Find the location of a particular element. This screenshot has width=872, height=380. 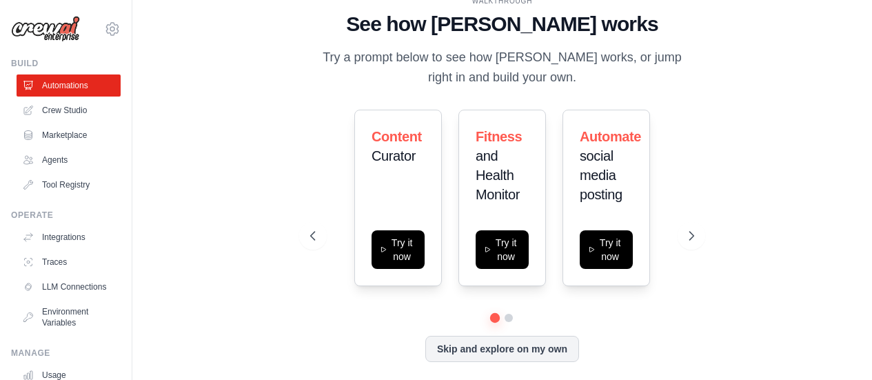

span: Curator is located at coordinates (394, 156).